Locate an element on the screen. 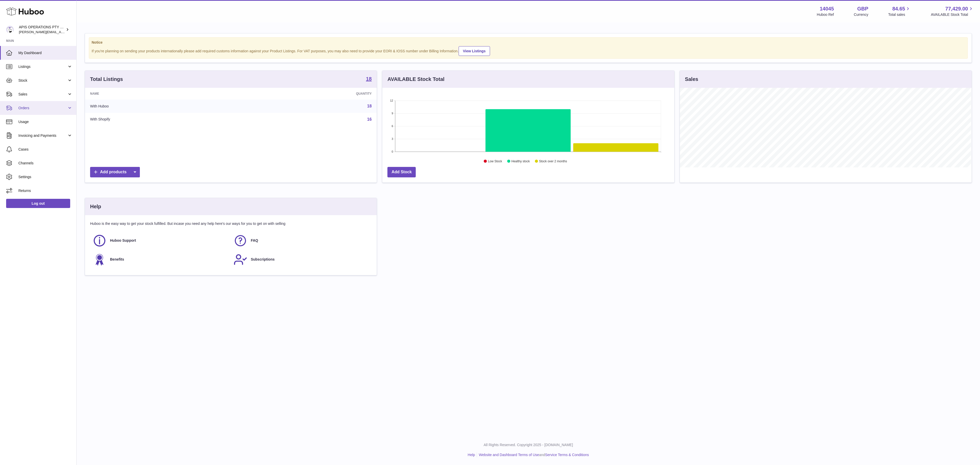 This screenshot has height=465, width=980. span: Huboo Support is located at coordinates (123, 240).